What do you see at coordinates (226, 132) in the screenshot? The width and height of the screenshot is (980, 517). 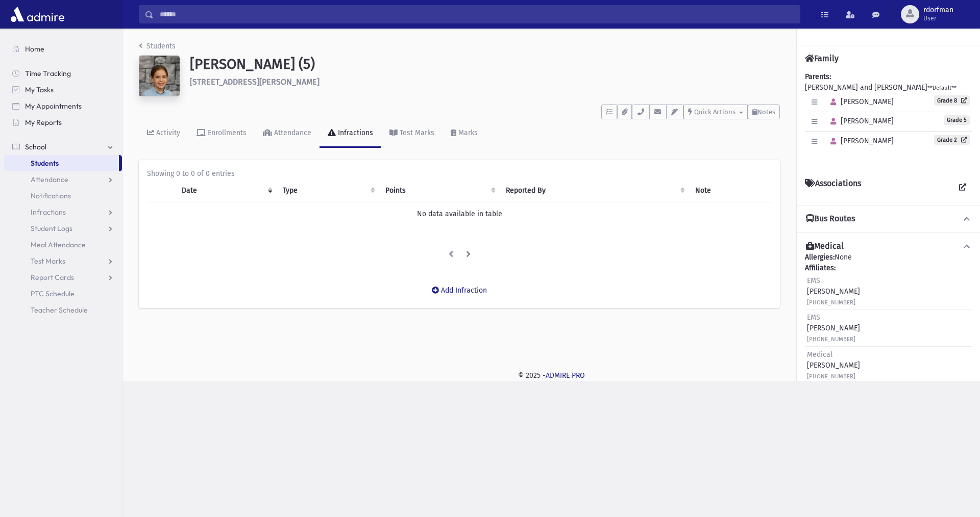 I see `div: Enrollments` at bounding box center [226, 132].